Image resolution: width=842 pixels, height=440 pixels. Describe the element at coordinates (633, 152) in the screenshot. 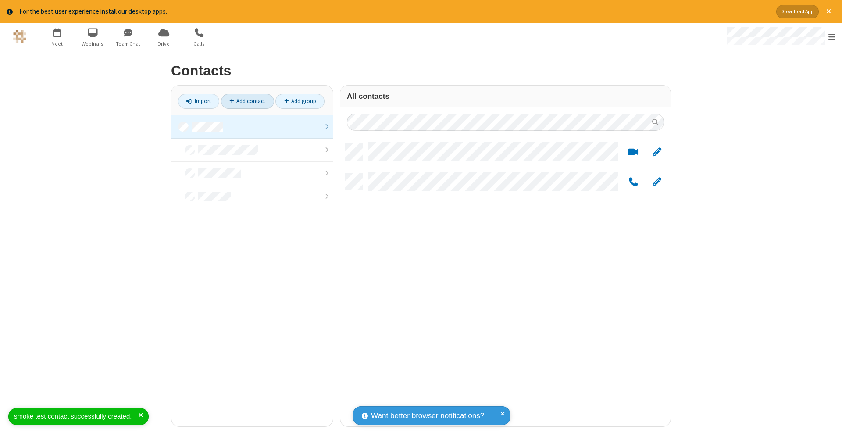

I see `button: Start a video meeting` at that location.